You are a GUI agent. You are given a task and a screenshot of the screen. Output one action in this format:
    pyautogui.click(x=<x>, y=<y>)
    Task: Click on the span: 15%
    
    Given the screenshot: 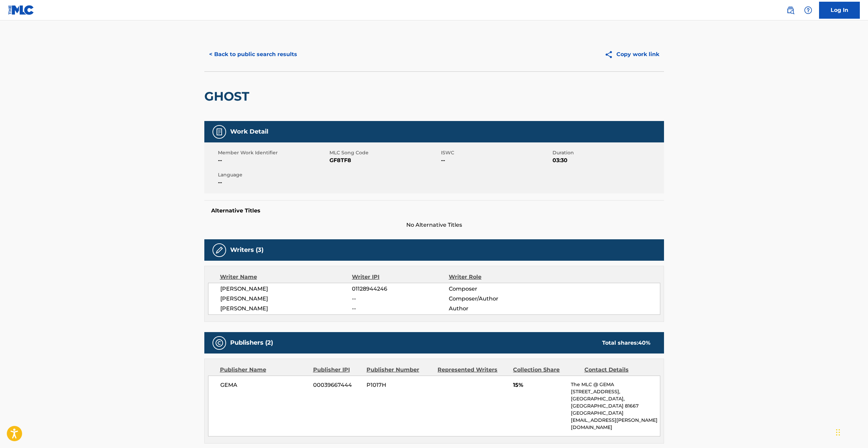 What is the action you would take?
    pyautogui.click(x=539, y=385)
    